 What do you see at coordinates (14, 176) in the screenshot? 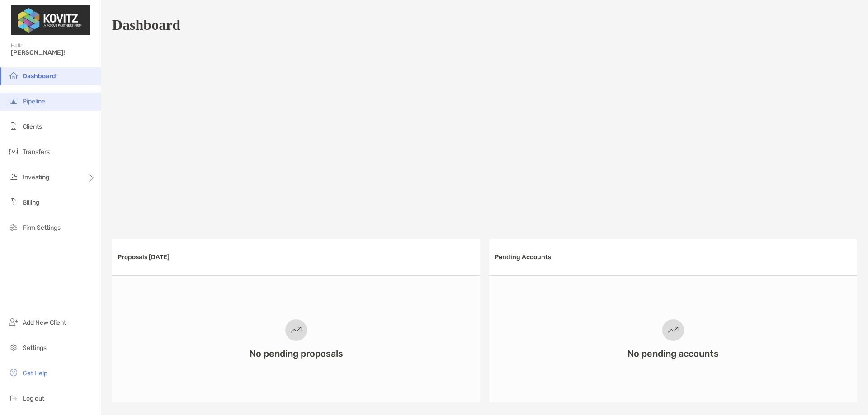
I see `img: investing icon` at bounding box center [14, 176].